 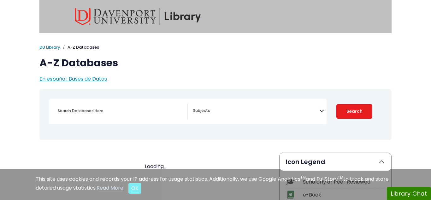 What do you see at coordinates (256, 111) in the screenshot?
I see `textarea: Search` at bounding box center [256, 111].